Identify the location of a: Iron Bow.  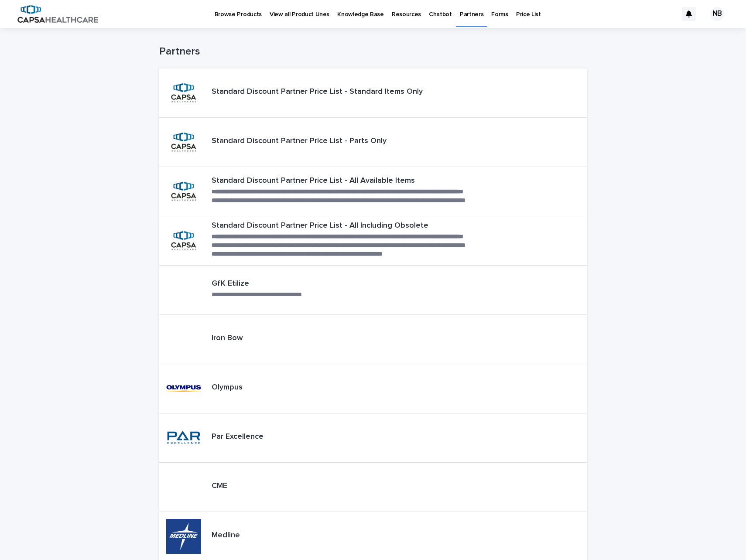
(373, 339).